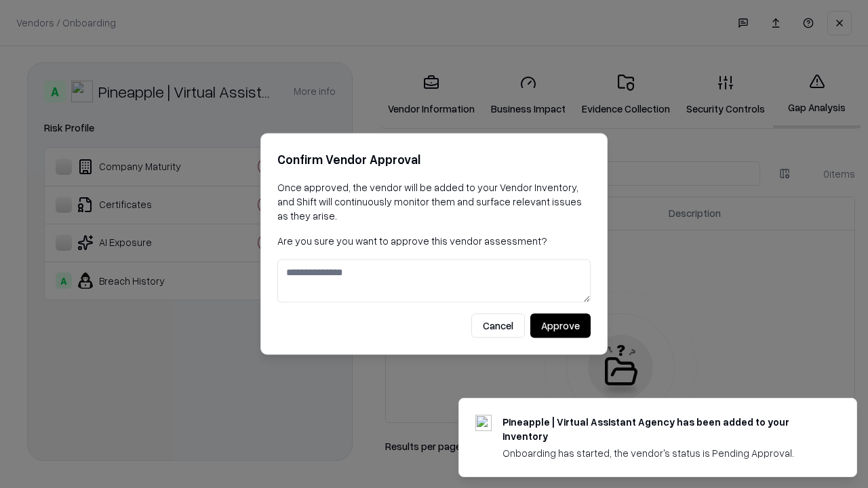 This screenshot has width=868, height=488. I want to click on button: Cancel, so click(498, 326).